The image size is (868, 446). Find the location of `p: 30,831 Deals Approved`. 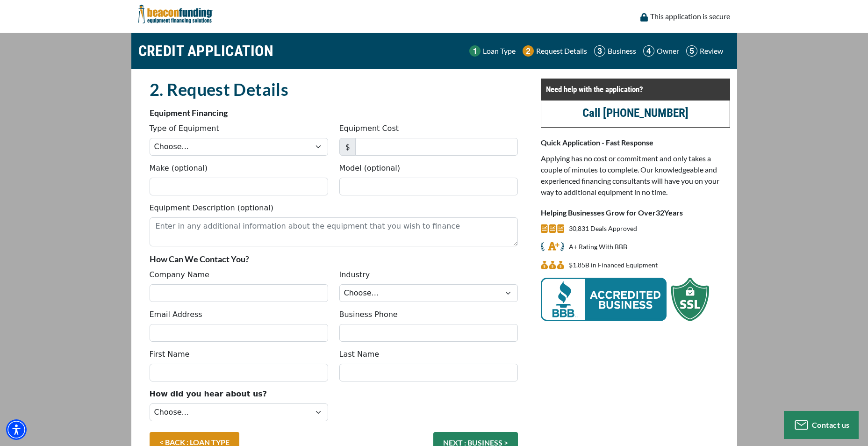

p: 30,831 Deals Approved is located at coordinates (603, 229).